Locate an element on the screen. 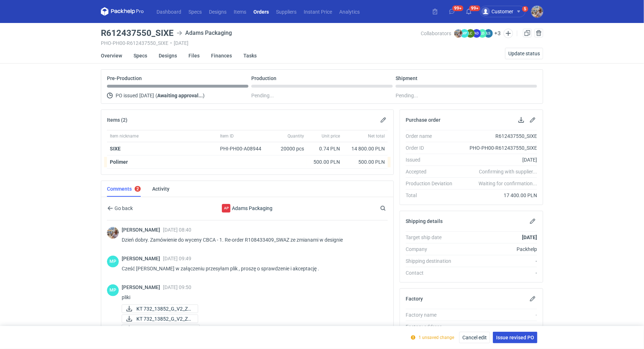 This screenshot has height=349, width=644. div: KT 732_13852_G_V1_WEW.pdf is located at coordinates (158, 329).